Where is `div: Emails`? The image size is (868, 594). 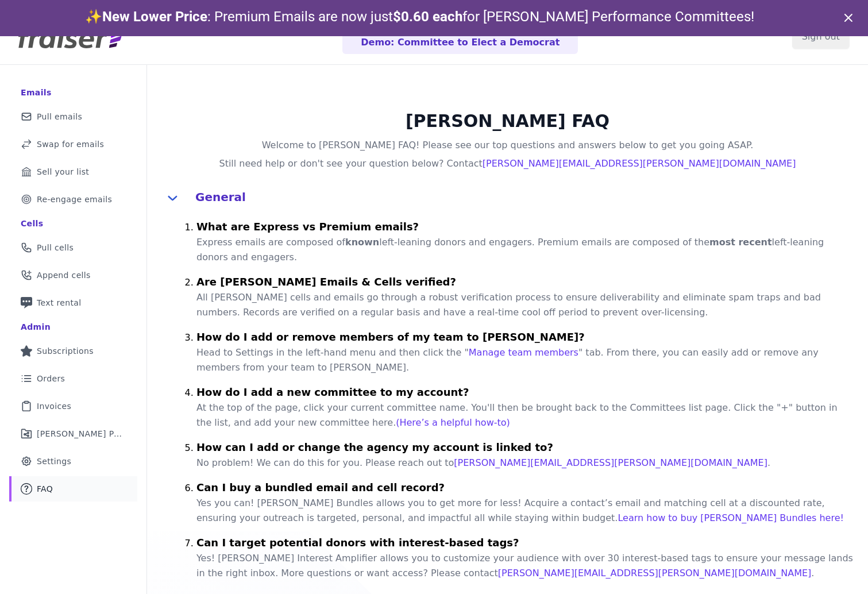 div: Emails is located at coordinates (36, 92).